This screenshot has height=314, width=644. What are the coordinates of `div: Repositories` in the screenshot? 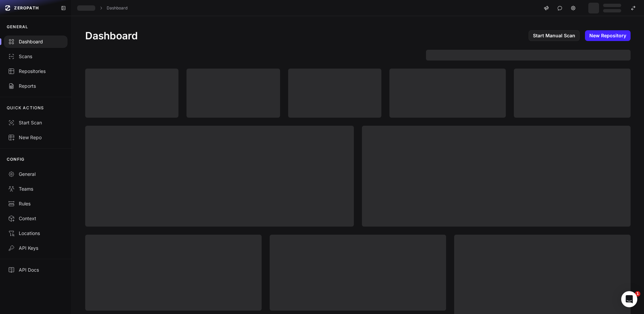 It's located at (35, 72).